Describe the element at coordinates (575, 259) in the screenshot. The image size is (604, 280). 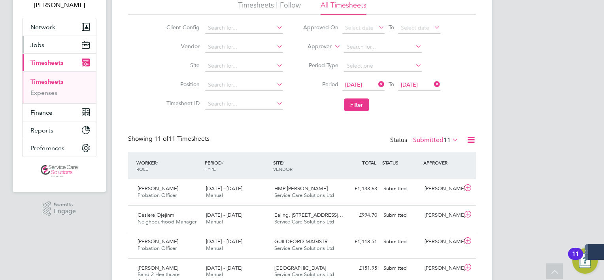
I see `div: 11` at that location.